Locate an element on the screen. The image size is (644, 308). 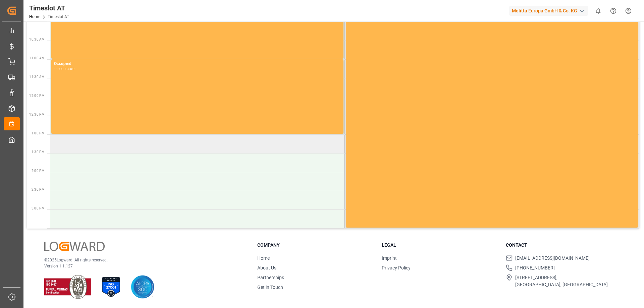
span: 11:00 AM is located at coordinates (37, 58).